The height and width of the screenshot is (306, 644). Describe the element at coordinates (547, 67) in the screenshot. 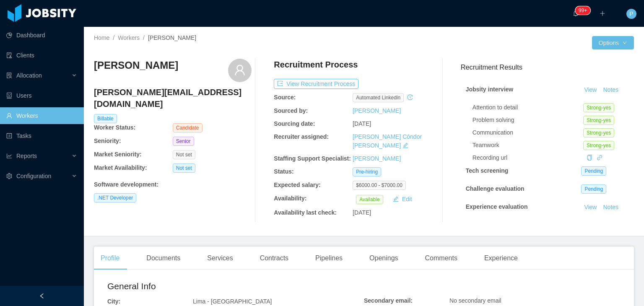

I see `h3: Recruitment Results` at that location.